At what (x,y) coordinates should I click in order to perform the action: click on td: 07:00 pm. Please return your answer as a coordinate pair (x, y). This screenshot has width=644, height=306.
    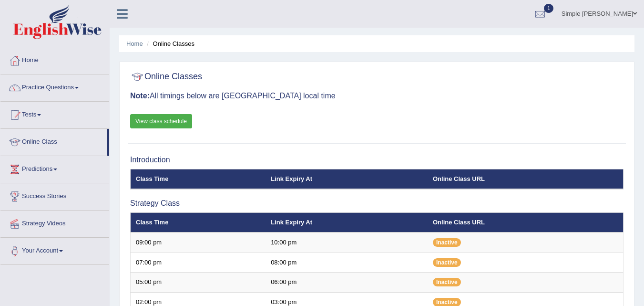
    Looking at the image, I should click on (198, 263).